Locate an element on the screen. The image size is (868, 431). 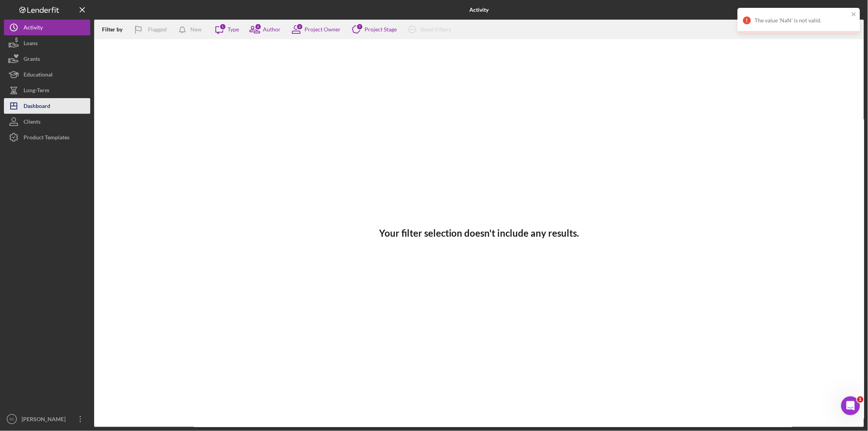
button: New is located at coordinates (192, 29).